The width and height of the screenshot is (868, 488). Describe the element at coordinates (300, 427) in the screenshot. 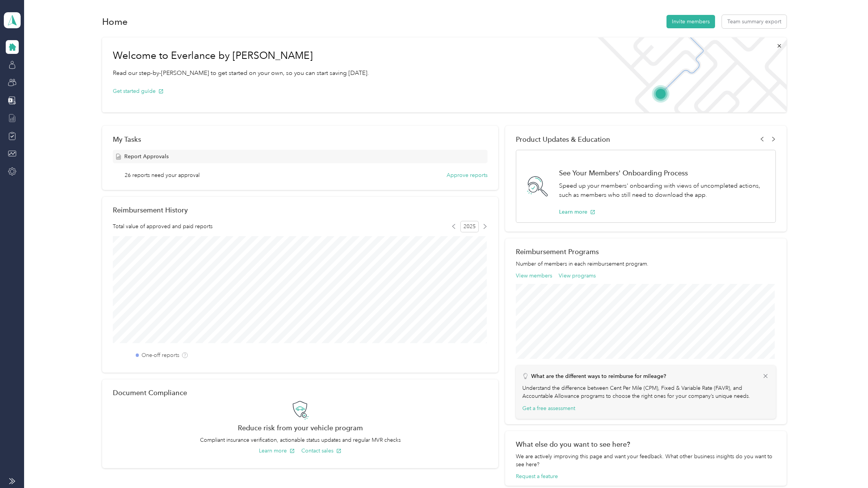

I see `h2: Reduce risk from your vehicle program` at that location.